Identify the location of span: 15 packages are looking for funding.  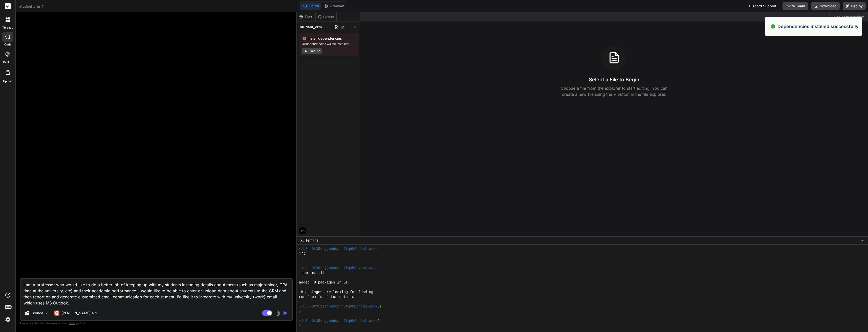
(336, 292).